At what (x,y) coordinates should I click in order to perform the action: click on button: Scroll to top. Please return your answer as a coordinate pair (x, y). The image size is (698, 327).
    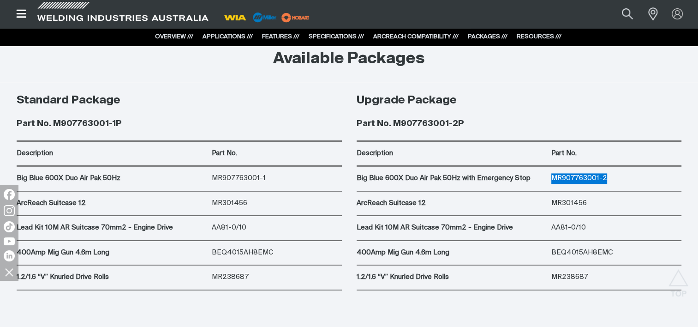
    Looking at the image, I should click on (679, 279).